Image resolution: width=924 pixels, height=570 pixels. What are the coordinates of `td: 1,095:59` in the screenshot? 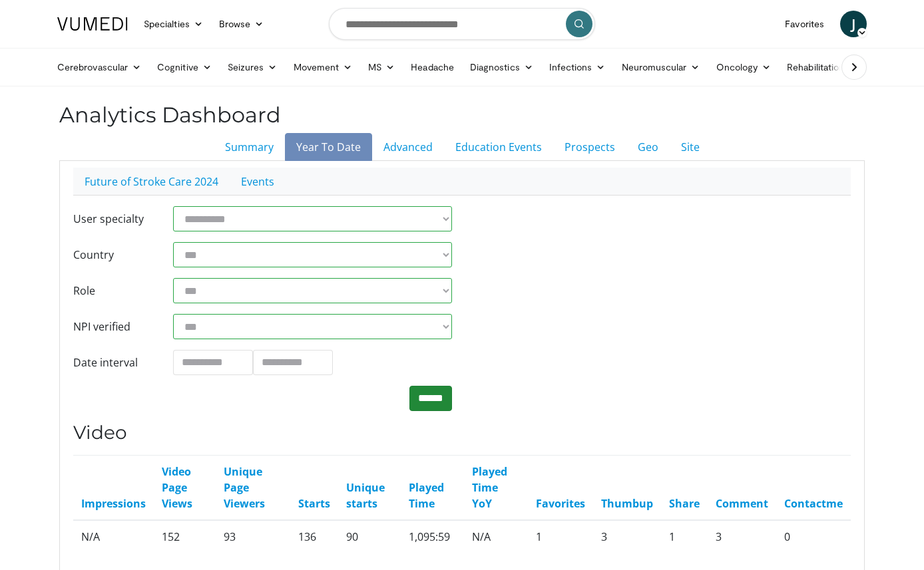 It's located at (432, 536).